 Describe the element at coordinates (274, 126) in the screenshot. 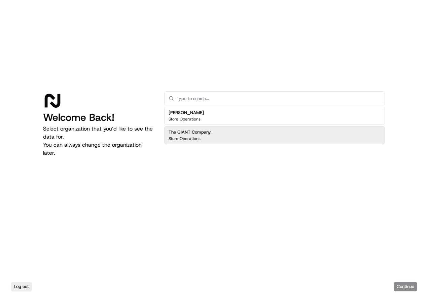

I see `div: Suggestions` at that location.